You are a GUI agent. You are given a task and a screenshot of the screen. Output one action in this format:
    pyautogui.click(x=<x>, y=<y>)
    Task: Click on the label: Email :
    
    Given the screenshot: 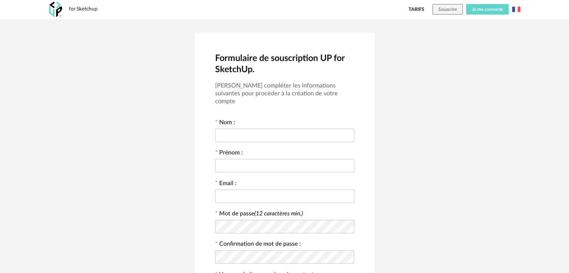 What is the action you would take?
    pyautogui.click(x=225, y=184)
    